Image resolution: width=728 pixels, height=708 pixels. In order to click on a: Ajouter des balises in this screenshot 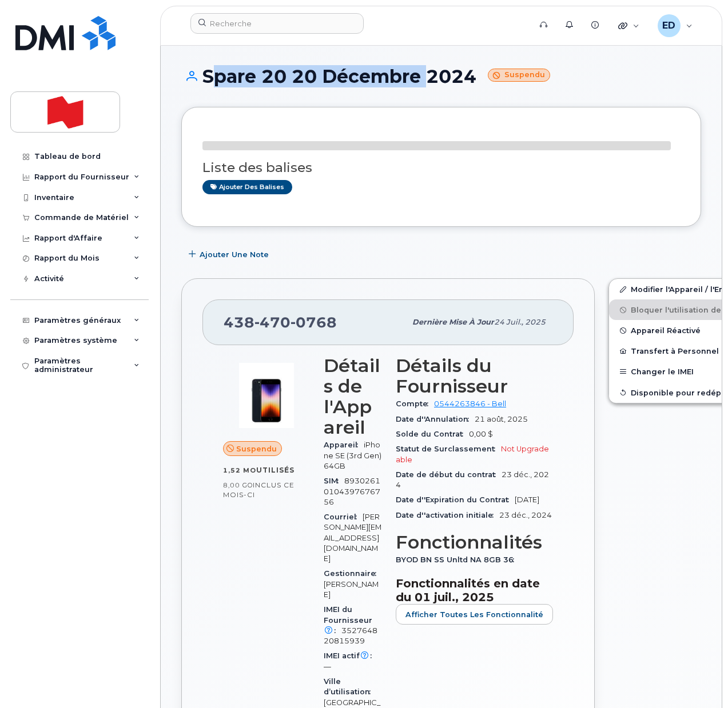, I will do `click(247, 186)`.